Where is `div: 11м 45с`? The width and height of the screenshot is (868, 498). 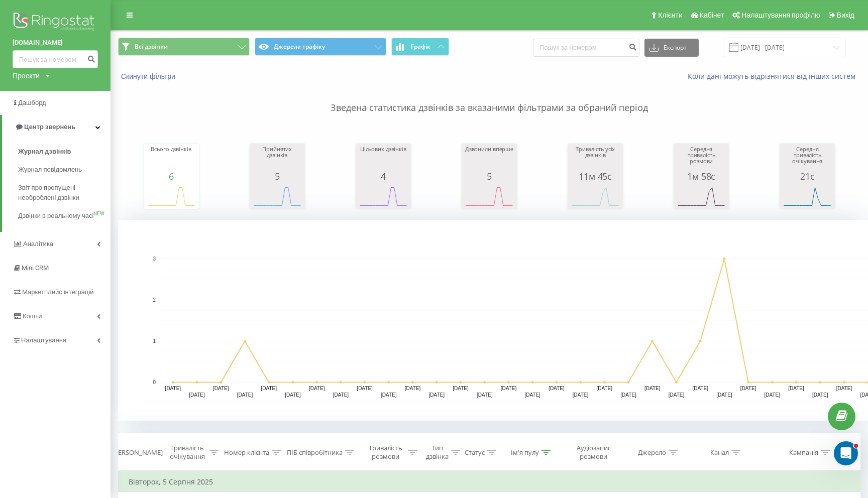
div: 11м 45с is located at coordinates (595, 176).